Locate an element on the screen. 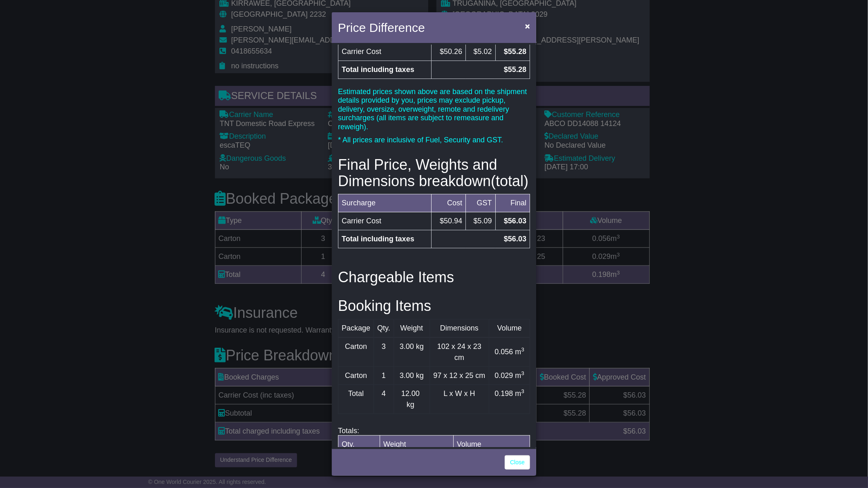 This screenshot has width=868, height=488. td: Surcharge is located at coordinates (385, 203).